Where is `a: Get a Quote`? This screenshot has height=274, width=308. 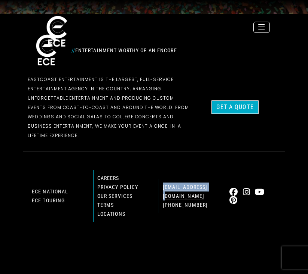 a: Get a Quote is located at coordinates (234, 107).